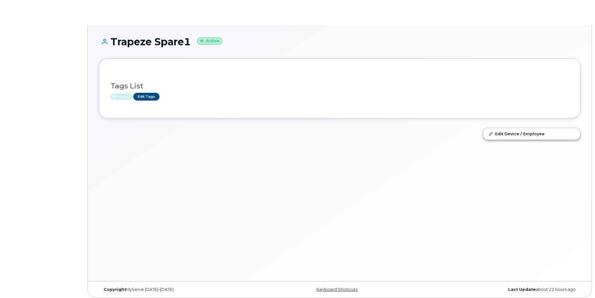 Image resolution: width=595 pixels, height=298 pixels. What do you see at coordinates (340, 86) in the screenshot?
I see `h3: Tags List` at bounding box center [340, 86].